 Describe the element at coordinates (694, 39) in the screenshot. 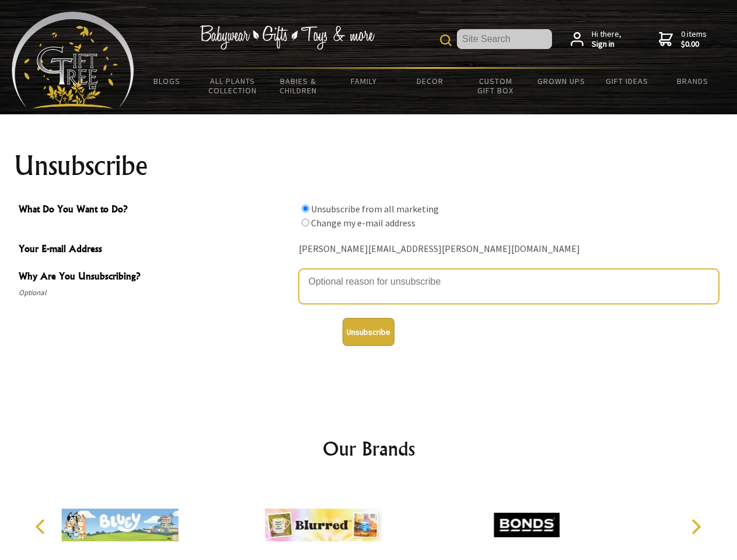

I see `span: 0 items` at that location.